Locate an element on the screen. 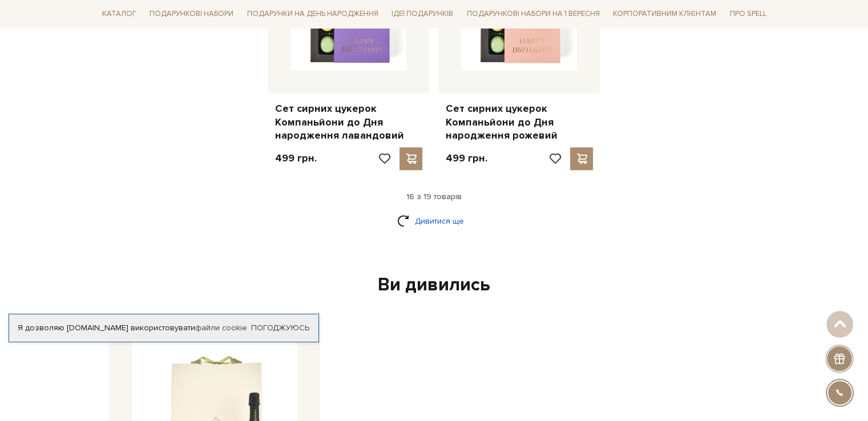 The image size is (868, 421). div: 16 з 19 товарів is located at coordinates (434, 197).